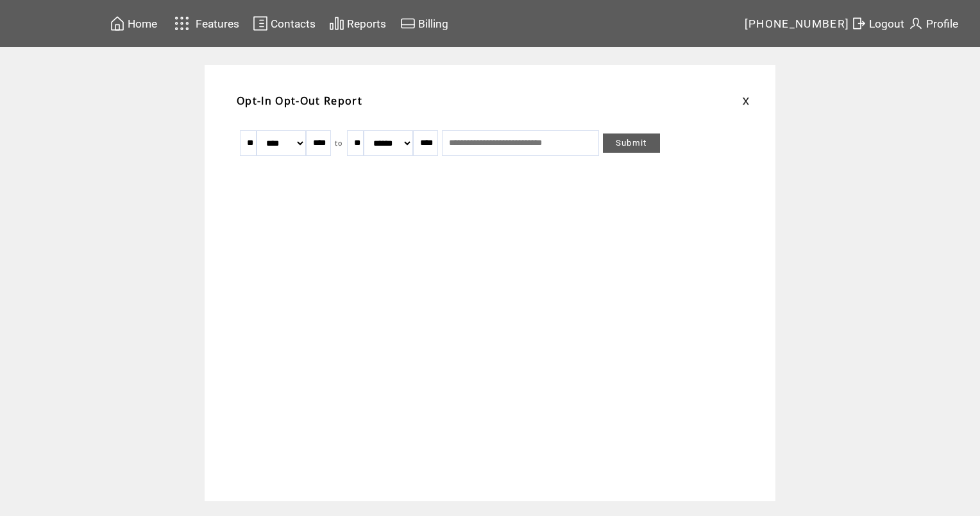  I want to click on img: creidtcard.svg, so click(408, 23).